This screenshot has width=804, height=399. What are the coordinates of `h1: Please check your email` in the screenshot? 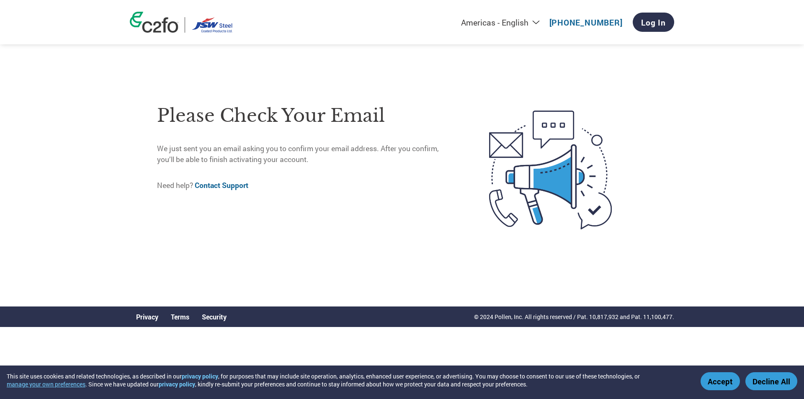 It's located at (305, 116).